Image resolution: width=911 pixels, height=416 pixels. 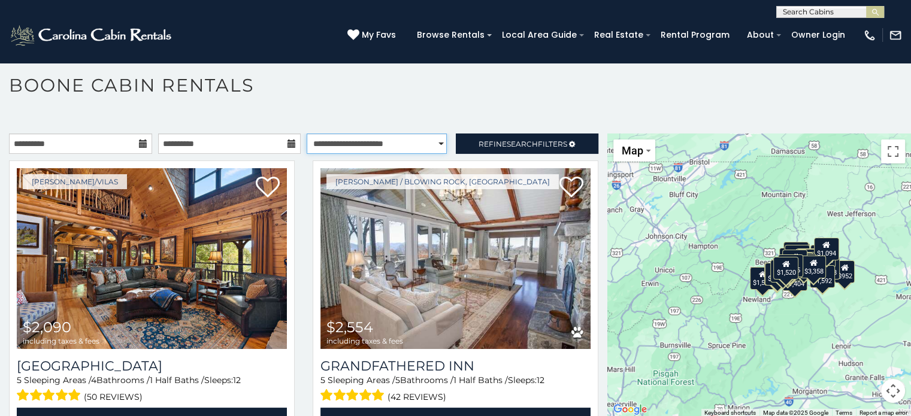 What do you see at coordinates (844, 413) in the screenshot?
I see `a: Terms` at bounding box center [844, 413].